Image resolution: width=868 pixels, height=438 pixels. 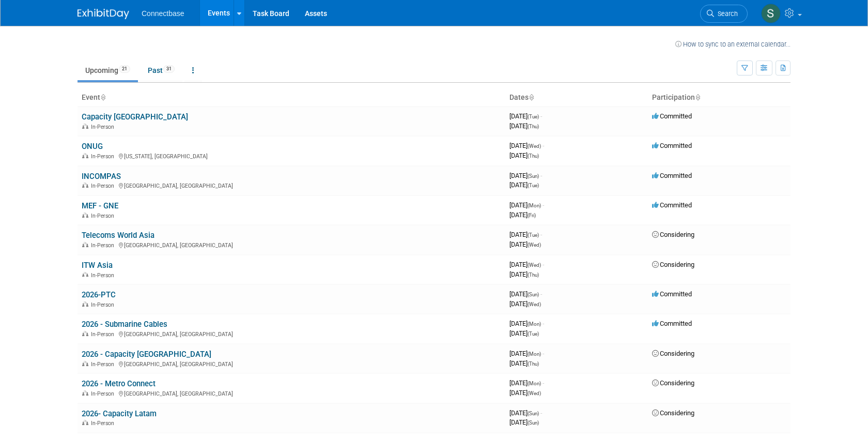 What do you see at coordinates (724, 14) in the screenshot?
I see `a: Search` at bounding box center [724, 14].